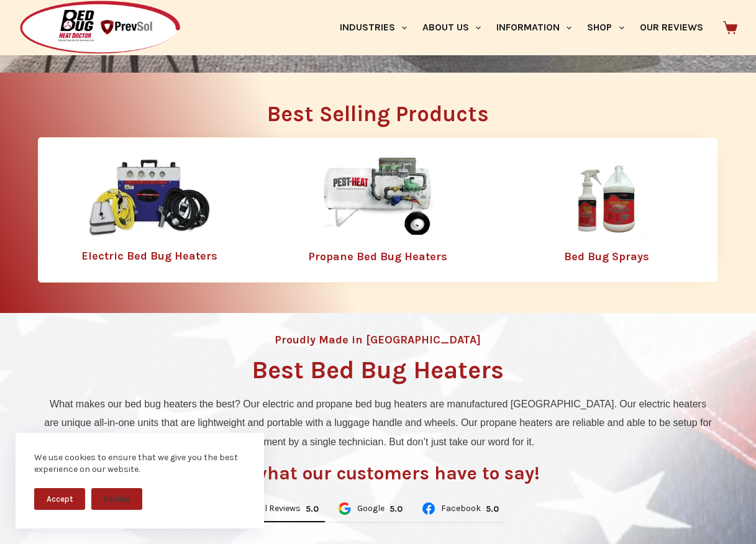 The image size is (756, 544). What do you see at coordinates (378, 473) in the screenshot?
I see `h3: See what our customers have to say!` at bounding box center [378, 473].